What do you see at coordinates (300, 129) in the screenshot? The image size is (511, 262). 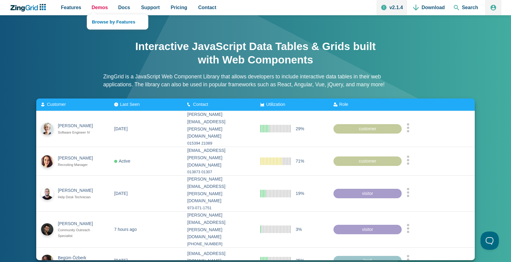 I see `span: 29%` at bounding box center [300, 129].